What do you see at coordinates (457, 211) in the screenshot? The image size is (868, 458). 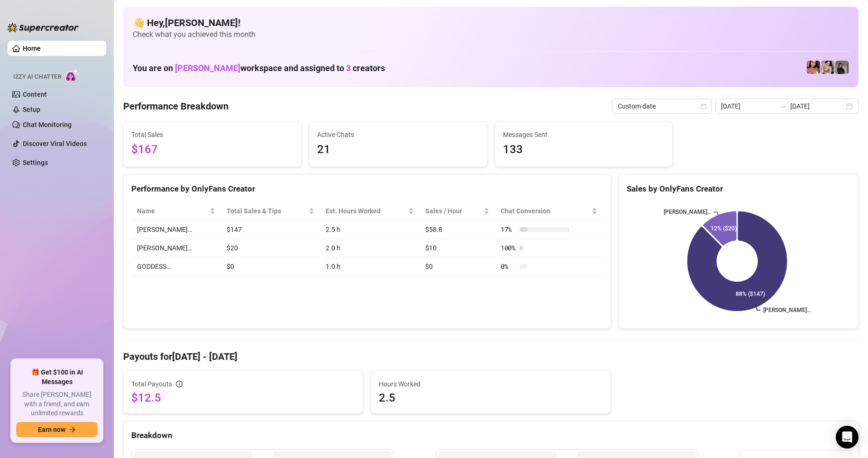 I see `th: Sales / Hour` at bounding box center [457, 211].